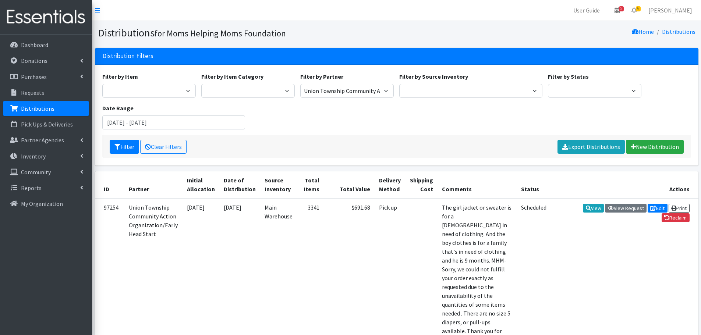  Describe the element at coordinates (349, 185) in the screenshot. I see `th: Total Value` at that location.